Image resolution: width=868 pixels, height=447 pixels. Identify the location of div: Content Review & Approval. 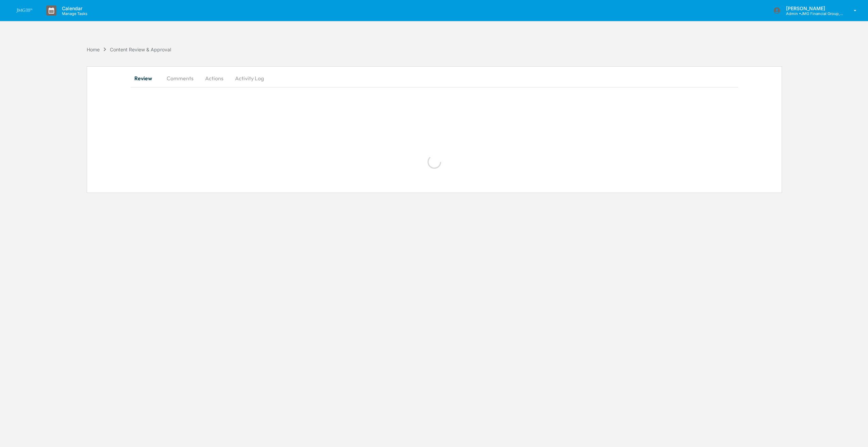
(140, 49).